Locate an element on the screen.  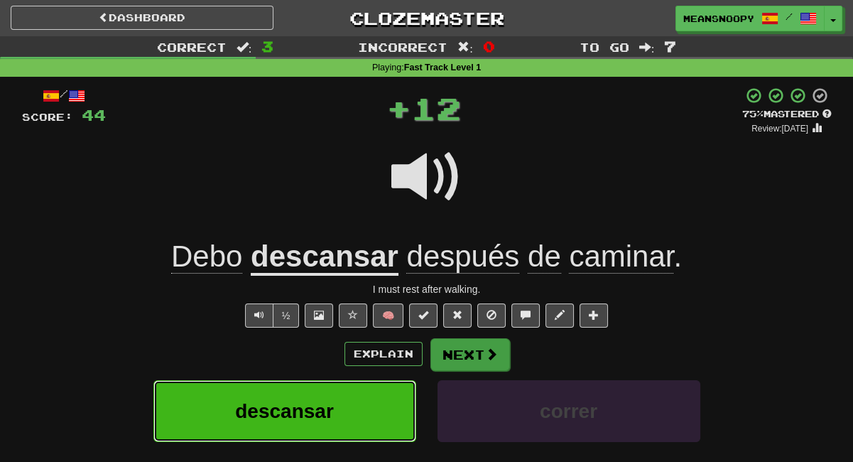
div: Text-to-speech controls is located at coordinates (271, 315).